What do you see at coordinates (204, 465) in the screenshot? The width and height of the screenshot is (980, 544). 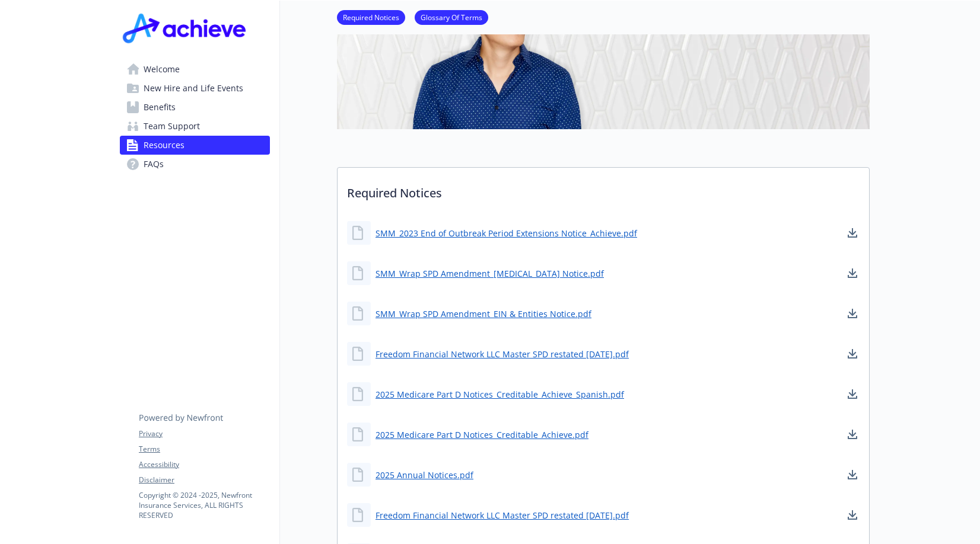 I see `a: Accessibility` at bounding box center [204, 465].